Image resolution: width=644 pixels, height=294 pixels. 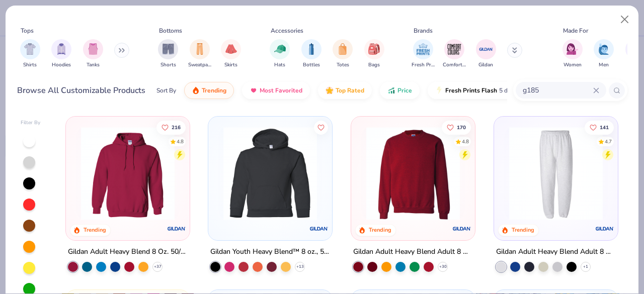 I want to click on img: Tanks Image, so click(x=93, y=49).